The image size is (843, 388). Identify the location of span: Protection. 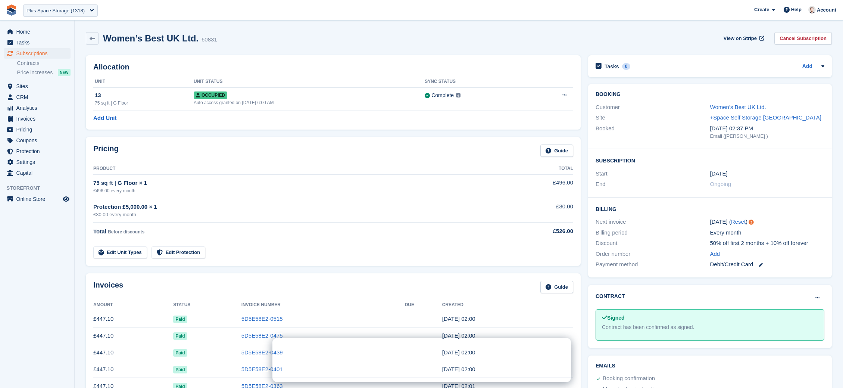
(39, 151).